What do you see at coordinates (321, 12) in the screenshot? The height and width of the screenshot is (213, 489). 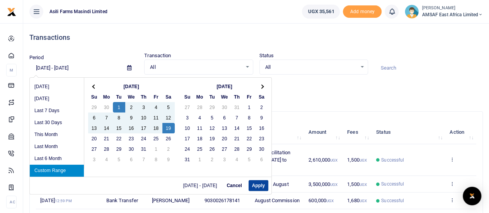 I see `li: Wallet ballance` at bounding box center [321, 12].